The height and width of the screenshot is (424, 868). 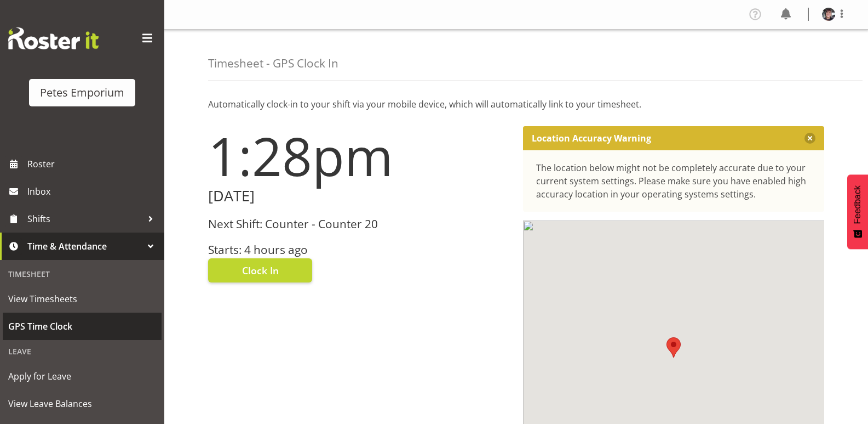 What do you see at coordinates (260, 270) in the screenshot?
I see `button: Clock In` at bounding box center [260, 270].